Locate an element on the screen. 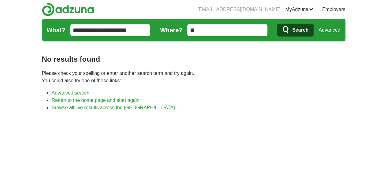  p: Please check your spelling or enter another search term and try again. You could also try one of ... is located at coordinates (194, 77).